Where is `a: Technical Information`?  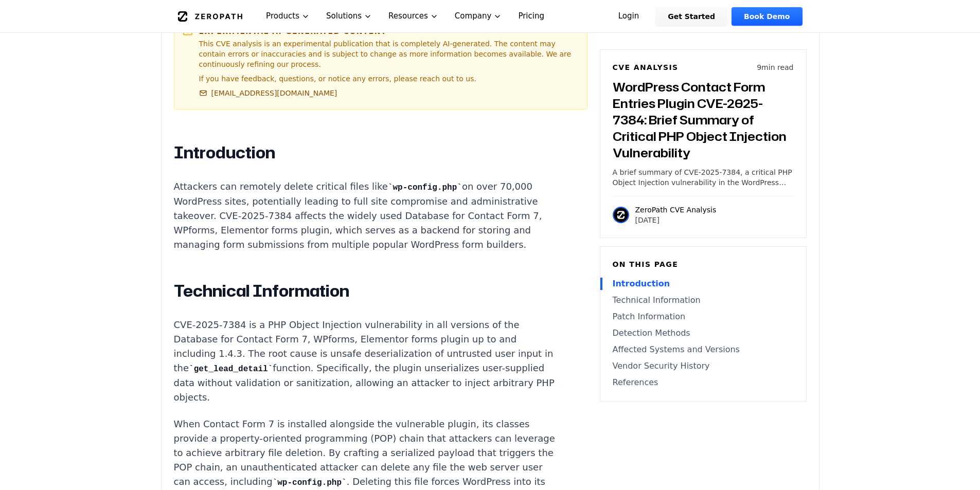 a: Technical Information is located at coordinates (704, 300).